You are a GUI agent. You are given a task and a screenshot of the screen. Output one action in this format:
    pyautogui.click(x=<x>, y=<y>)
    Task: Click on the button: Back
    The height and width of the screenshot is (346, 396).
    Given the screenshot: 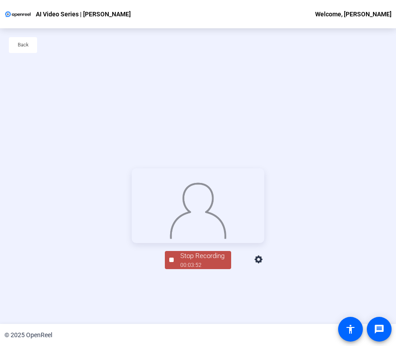 What is the action you would take?
    pyautogui.click(x=23, y=45)
    